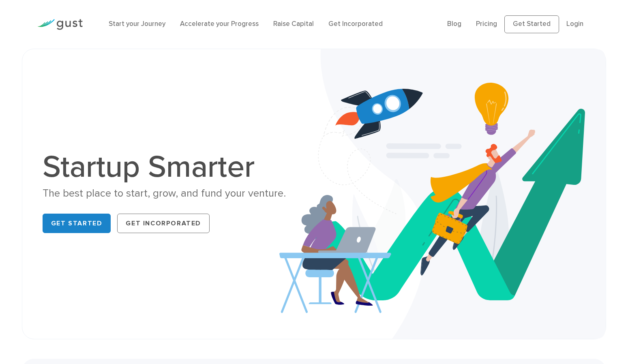 The width and height of the screenshot is (628, 364). Describe the element at coordinates (442, 194) in the screenshot. I see `img: Startup Smarter Hero` at that location.